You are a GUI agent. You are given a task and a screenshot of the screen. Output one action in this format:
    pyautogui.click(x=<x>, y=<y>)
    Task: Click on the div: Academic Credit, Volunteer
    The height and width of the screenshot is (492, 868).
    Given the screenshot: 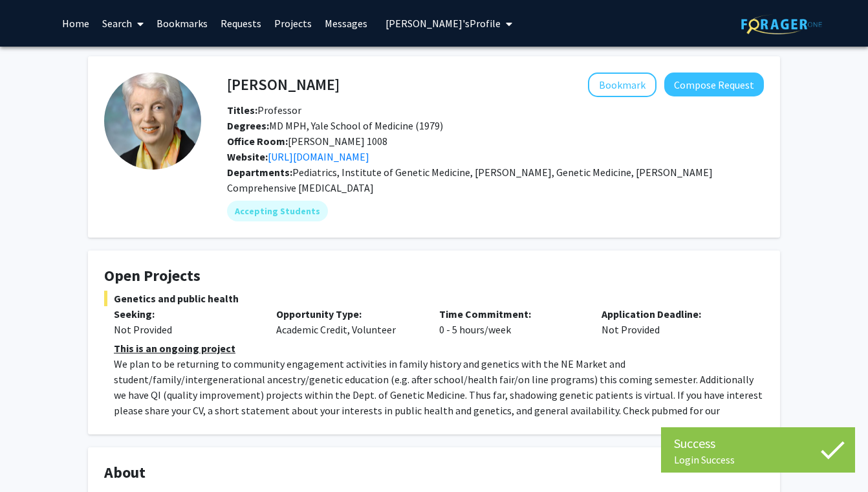 What is the action you would take?
    pyautogui.click(x=347, y=322)
    